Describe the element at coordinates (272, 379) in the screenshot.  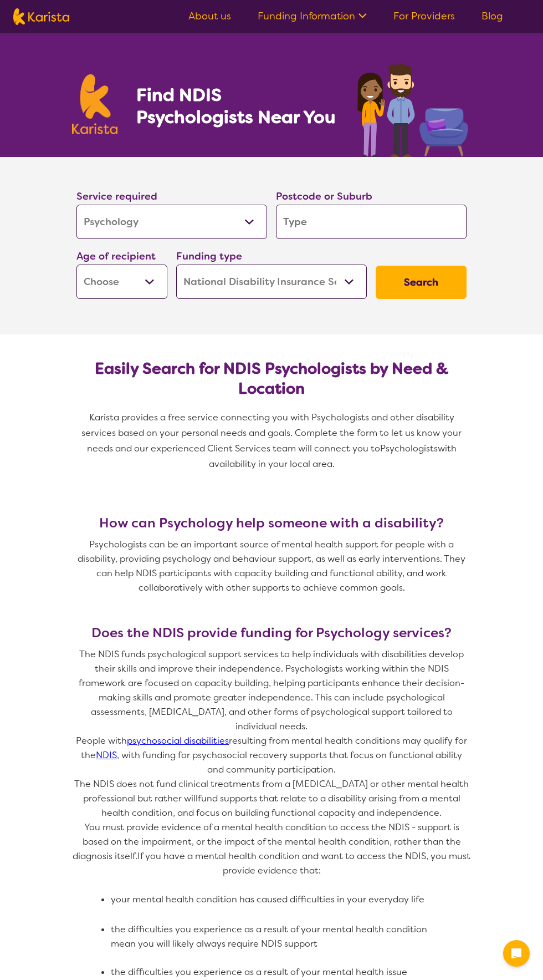
I see `h2: Easily Search for NDIS Psychologists by Need & Location` at that location.